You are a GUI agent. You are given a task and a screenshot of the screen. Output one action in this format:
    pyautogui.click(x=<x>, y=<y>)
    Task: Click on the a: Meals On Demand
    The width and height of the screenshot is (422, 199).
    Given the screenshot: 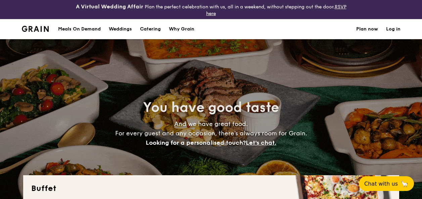 What is the action you would take?
    pyautogui.click(x=79, y=29)
    